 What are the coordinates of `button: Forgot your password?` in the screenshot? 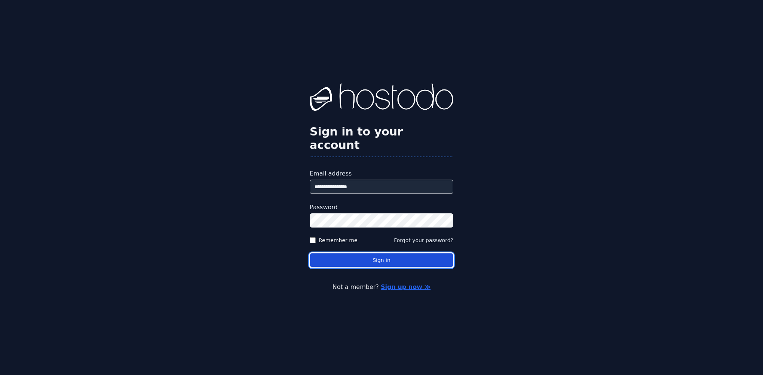 It's located at (423, 240).